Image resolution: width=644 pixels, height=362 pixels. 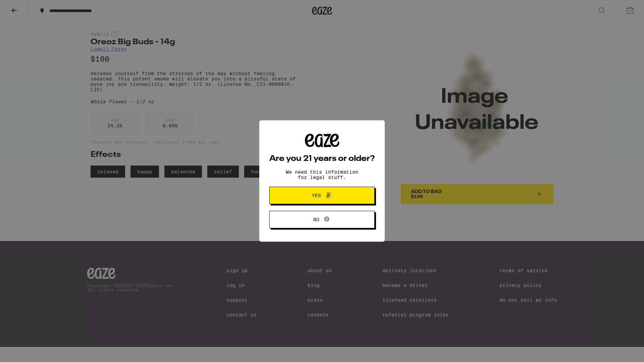 I want to click on span: No, so click(x=316, y=219).